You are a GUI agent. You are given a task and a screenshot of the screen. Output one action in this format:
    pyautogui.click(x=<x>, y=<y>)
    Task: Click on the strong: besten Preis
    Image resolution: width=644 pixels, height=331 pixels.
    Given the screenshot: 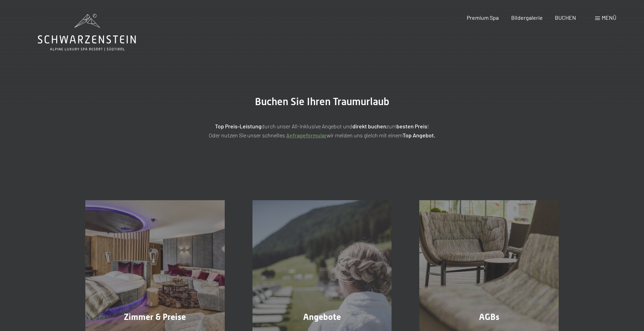 What is the action you would take?
    pyautogui.click(x=412, y=126)
    